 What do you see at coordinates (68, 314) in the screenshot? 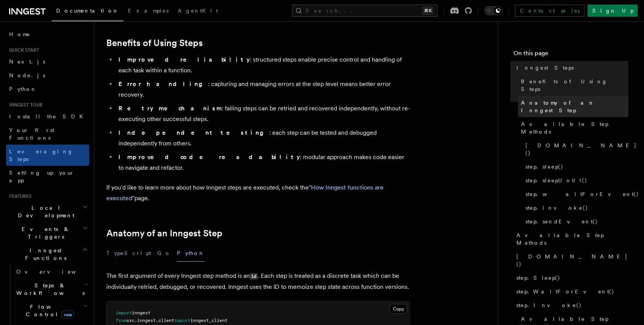
I see `span: new` at bounding box center [68, 314].